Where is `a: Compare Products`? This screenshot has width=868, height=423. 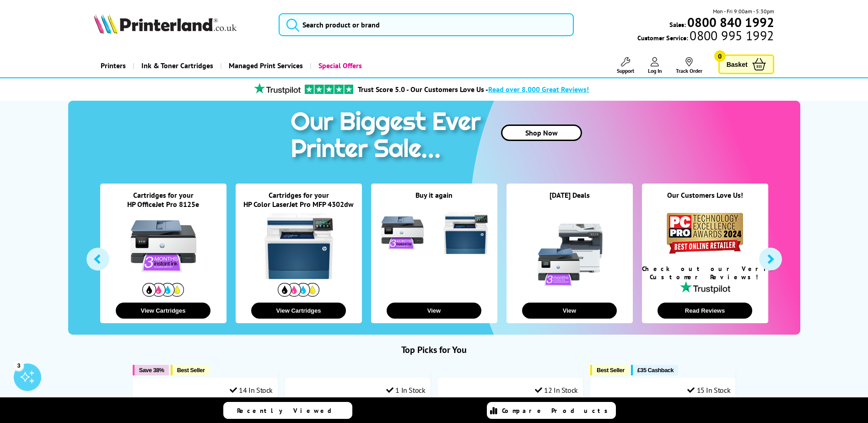 a: Compare Products is located at coordinates (551, 411).